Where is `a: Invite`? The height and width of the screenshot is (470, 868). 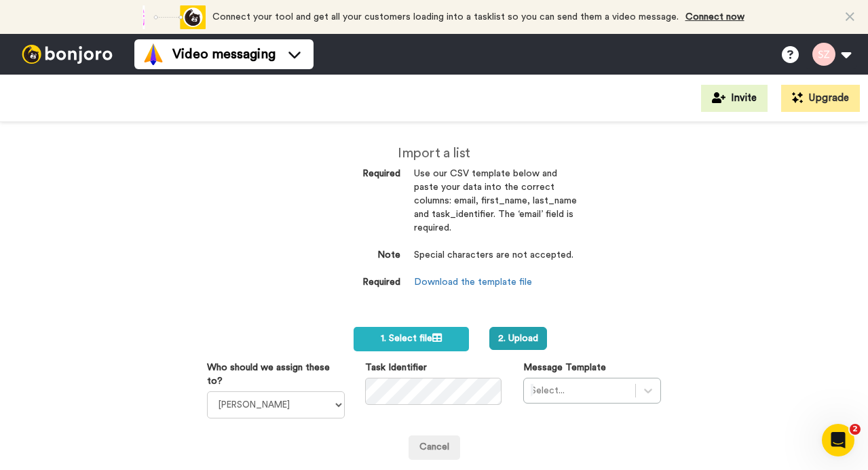
a: Invite is located at coordinates (734, 98).